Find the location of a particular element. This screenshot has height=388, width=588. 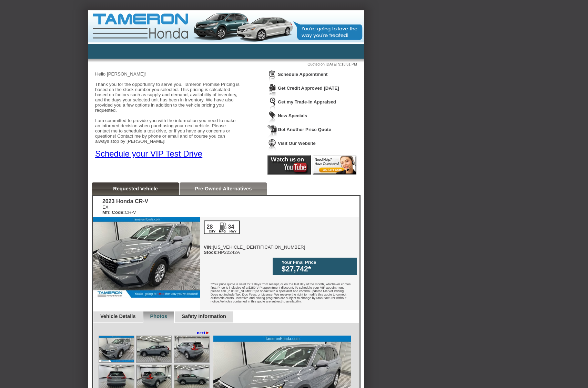

img: Icon_Youtube2.png is located at coordinates (289, 165).